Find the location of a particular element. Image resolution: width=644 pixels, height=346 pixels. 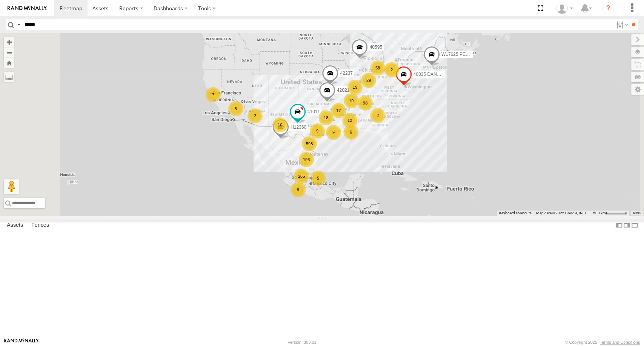

button: Zoom in is located at coordinates (9, 42).